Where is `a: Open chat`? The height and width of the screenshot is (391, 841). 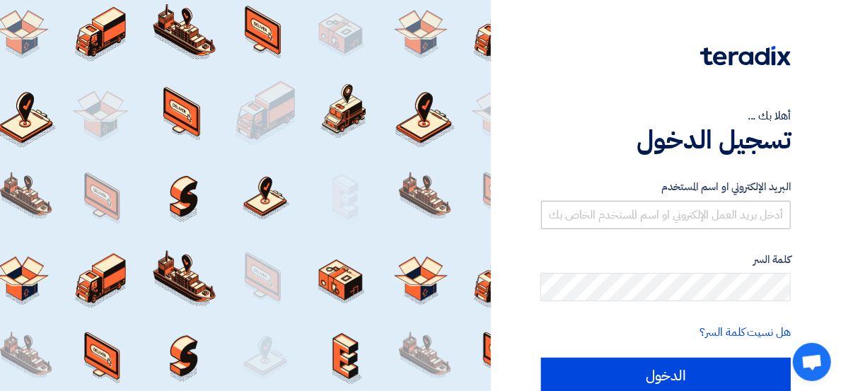 a: Open chat is located at coordinates (812, 362).